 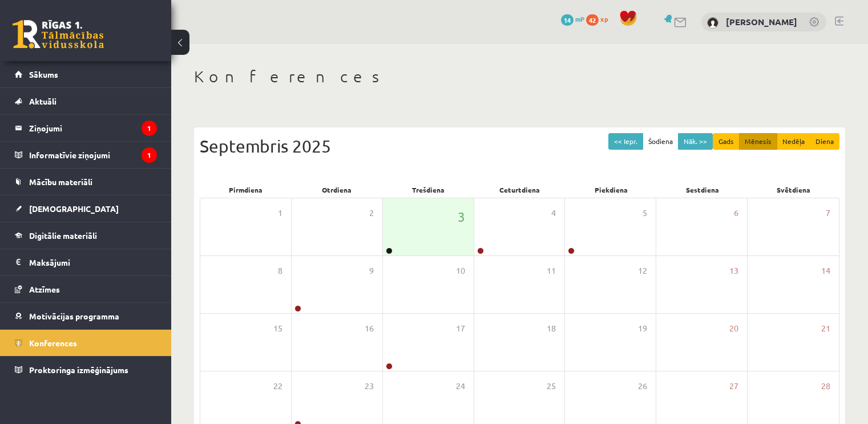 I want to click on a: Rīgas 1. Tālmācības vidusskola, so click(x=58, y=34).